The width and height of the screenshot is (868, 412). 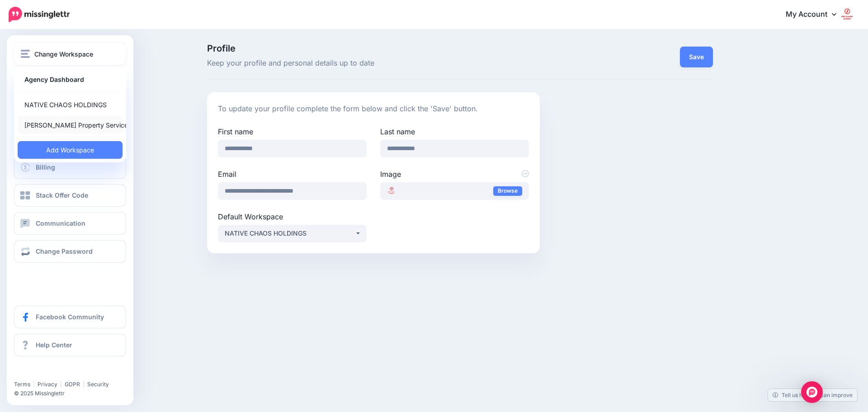 I want to click on a: Browse, so click(x=508, y=191).